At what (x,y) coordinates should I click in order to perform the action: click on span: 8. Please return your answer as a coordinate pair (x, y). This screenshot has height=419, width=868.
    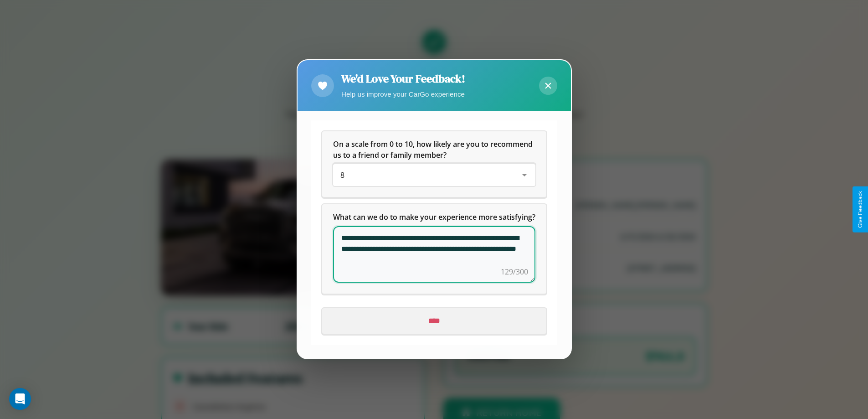
    Looking at the image, I should click on (342, 176).